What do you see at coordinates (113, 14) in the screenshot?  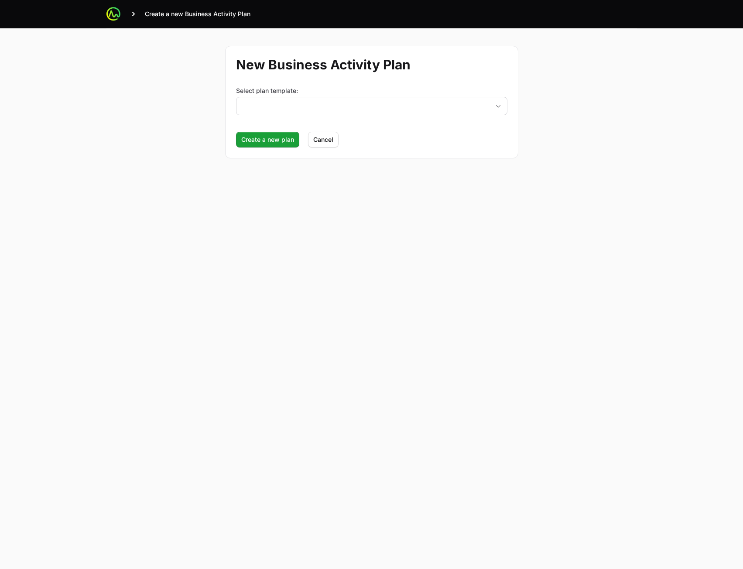 I see `img: ActivitySource` at bounding box center [113, 14].